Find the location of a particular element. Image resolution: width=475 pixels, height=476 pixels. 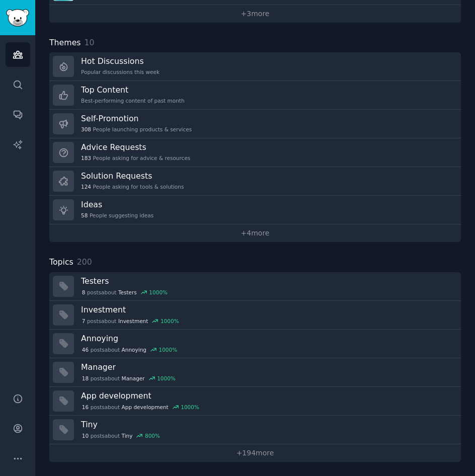

span: 8 is located at coordinates (83, 292).